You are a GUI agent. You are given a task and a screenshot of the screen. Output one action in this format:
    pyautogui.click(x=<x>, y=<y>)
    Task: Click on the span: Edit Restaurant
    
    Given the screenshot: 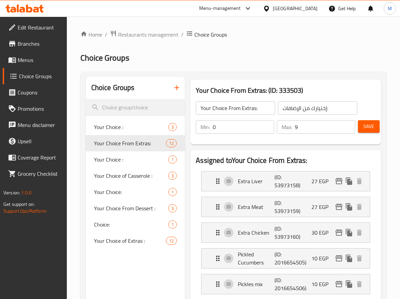 What is the action you would take?
    pyautogui.click(x=39, y=27)
    